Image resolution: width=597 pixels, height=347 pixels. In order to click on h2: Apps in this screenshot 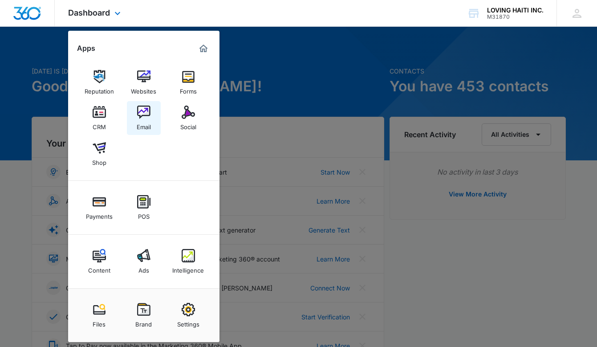, I will do `click(86, 48)`.